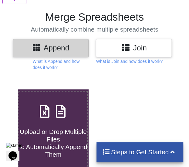 The width and height of the screenshot is (189, 167). What do you see at coordinates (53, 143) in the screenshot?
I see `span: Upload or Drop Multiple Files to Automatically Append Them` at bounding box center [53, 143].